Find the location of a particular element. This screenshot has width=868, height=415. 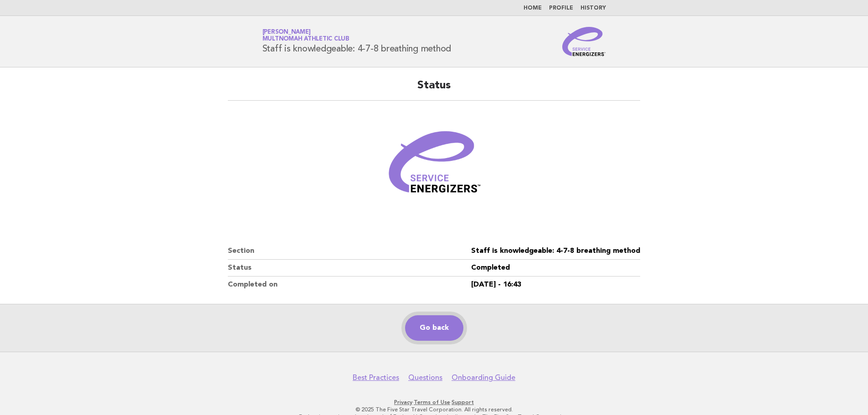

a: History is located at coordinates (593, 8).